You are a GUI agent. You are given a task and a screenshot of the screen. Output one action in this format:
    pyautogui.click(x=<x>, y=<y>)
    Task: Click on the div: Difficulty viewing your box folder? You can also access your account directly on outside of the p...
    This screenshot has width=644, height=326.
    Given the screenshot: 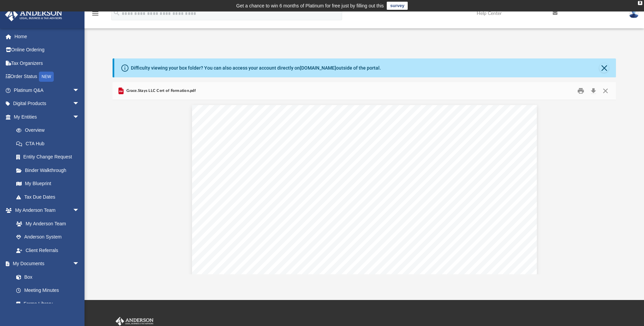 What is the action you would take?
    pyautogui.click(x=256, y=68)
    